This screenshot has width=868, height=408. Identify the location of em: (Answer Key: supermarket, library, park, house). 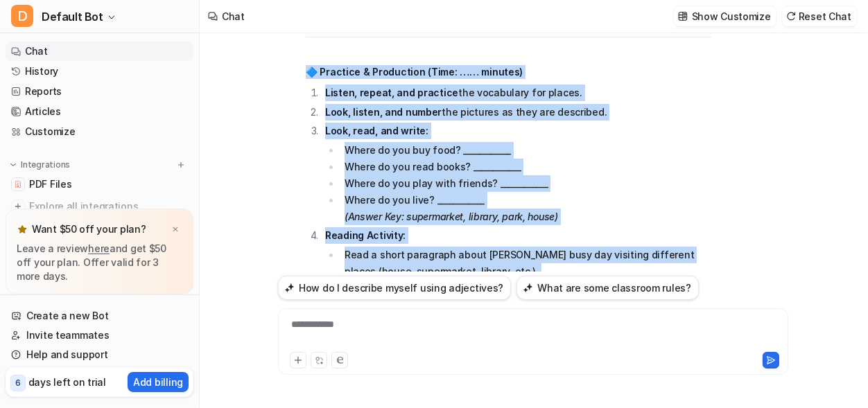
(451, 217).